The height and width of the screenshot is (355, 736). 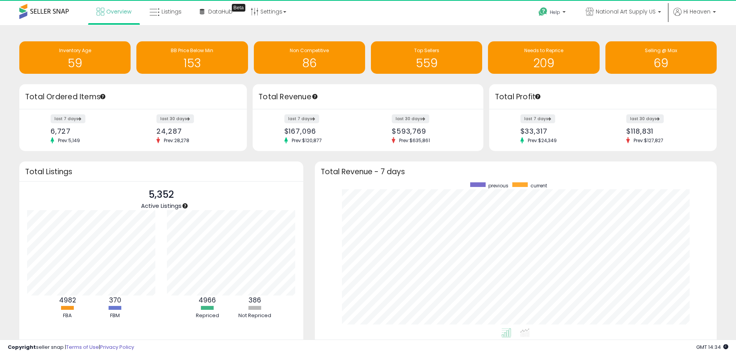 What do you see at coordinates (695, 16) in the screenshot?
I see `a: Hi Heaven` at bounding box center [695, 16].